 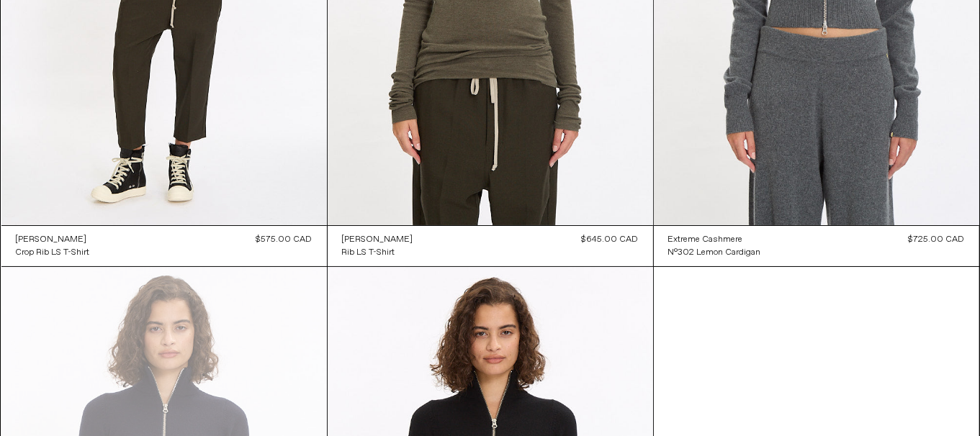 I want to click on a: Crop Rib LS T-Shirt, so click(x=53, y=253).